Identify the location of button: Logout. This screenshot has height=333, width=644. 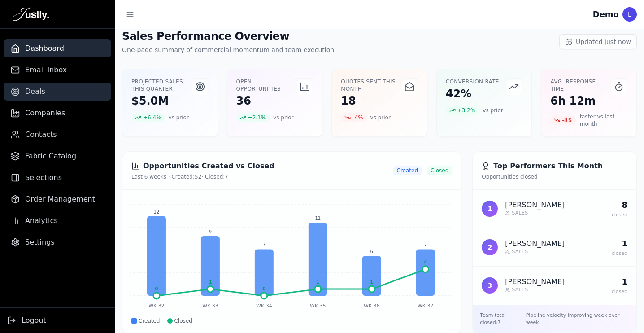
(26, 320).